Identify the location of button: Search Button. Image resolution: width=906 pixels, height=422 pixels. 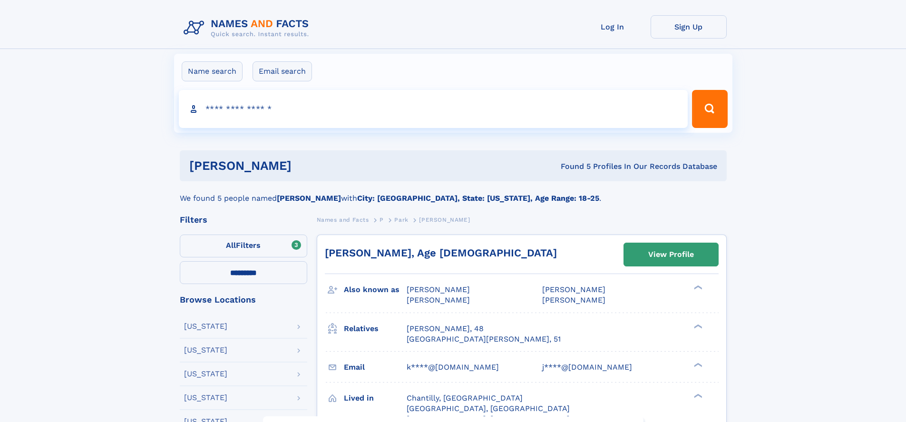
(710, 109).